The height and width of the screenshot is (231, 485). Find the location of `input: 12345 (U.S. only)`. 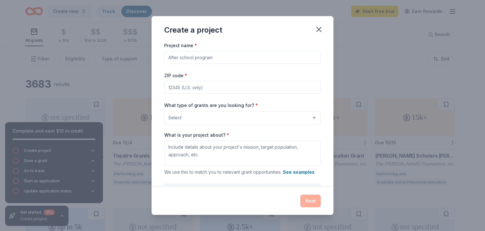

input: 12345 (U.S. only) is located at coordinates (243, 87).